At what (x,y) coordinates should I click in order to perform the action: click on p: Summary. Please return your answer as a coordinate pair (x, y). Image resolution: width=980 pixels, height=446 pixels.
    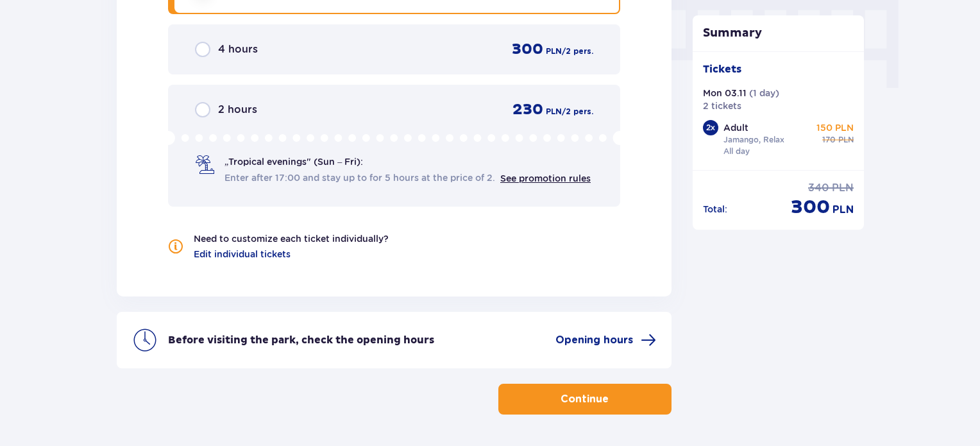
    Looking at the image, I should click on (779, 33).